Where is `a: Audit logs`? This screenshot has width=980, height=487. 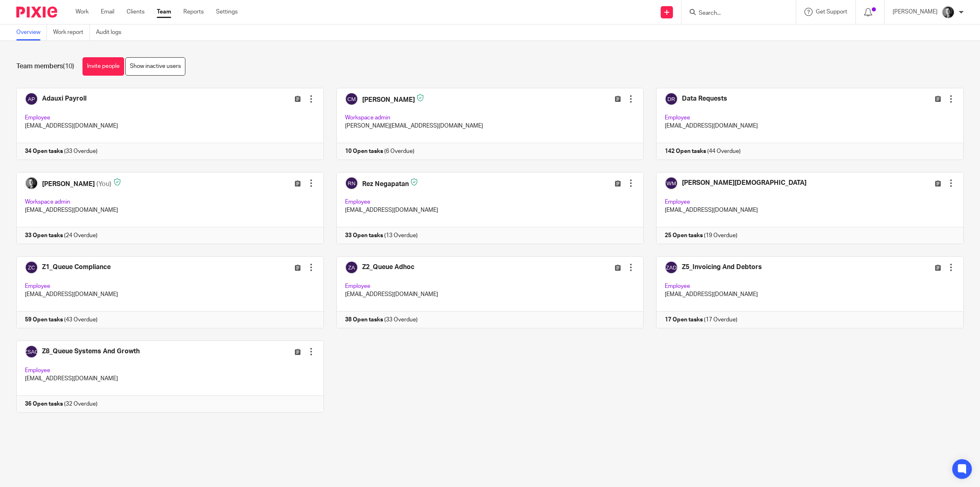
a: Audit logs is located at coordinates (112, 32).